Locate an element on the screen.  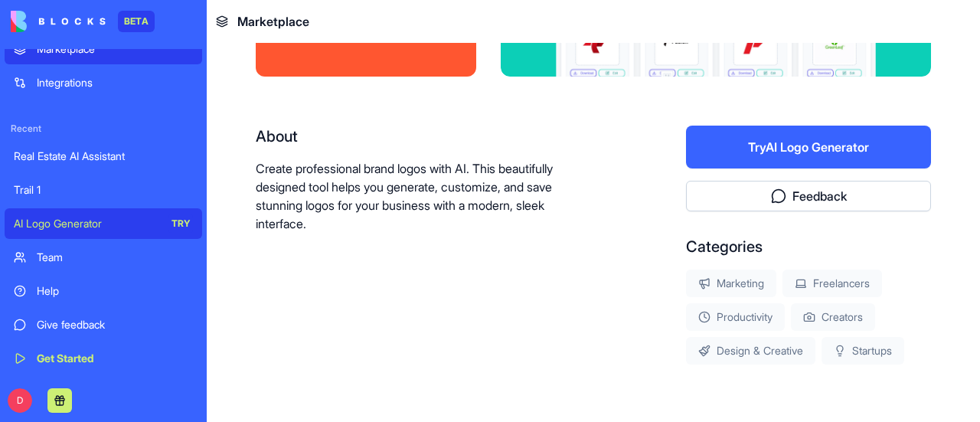
div: Creators is located at coordinates (833, 316).